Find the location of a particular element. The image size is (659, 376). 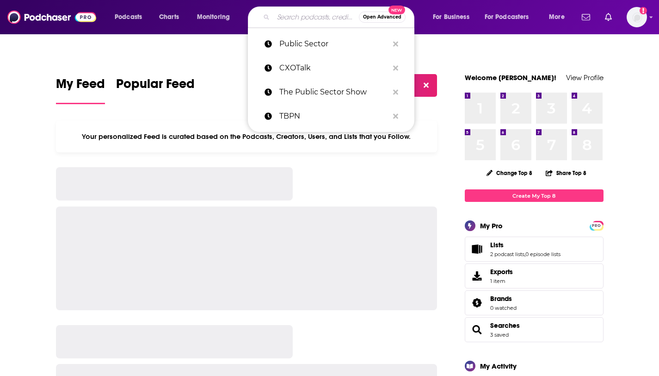

div: My Activity is located at coordinates (498, 365).